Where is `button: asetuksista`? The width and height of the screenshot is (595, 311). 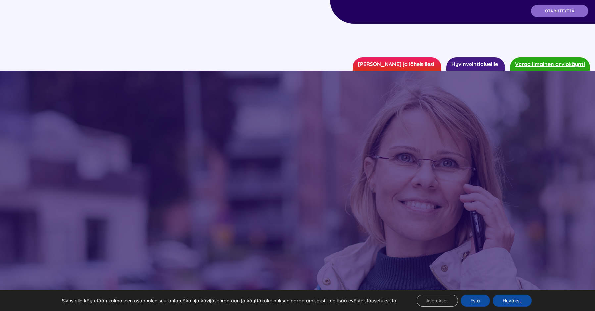
button: asetuksista is located at coordinates (384, 301).